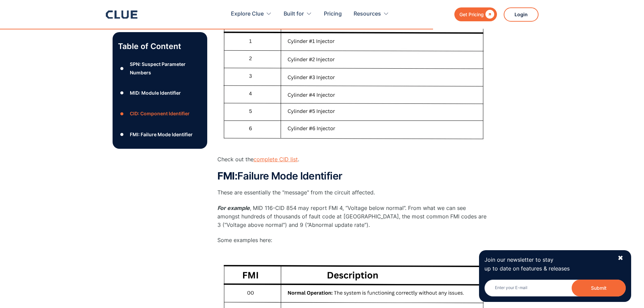 The image size is (644, 308). I want to click on a: complete CID list, so click(275, 159).